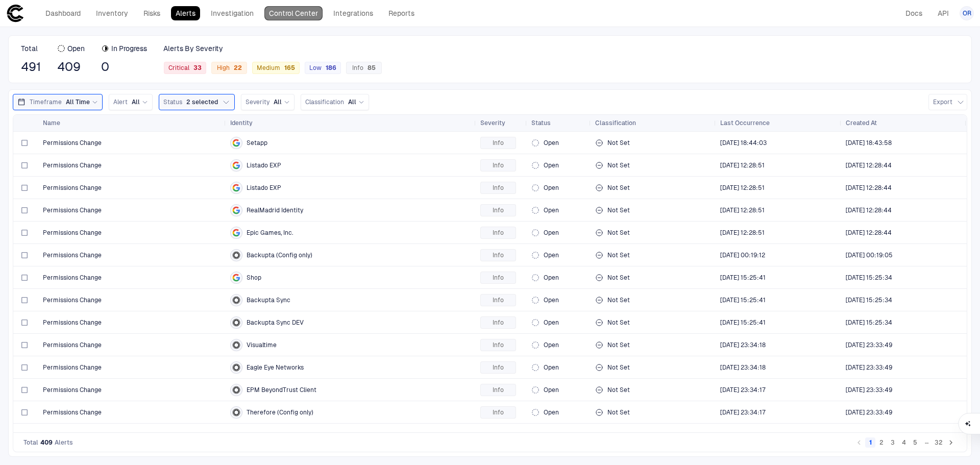 Image resolution: width=980 pixels, height=465 pixels. I want to click on span: EPM BeyondTrust Client, so click(281, 390).